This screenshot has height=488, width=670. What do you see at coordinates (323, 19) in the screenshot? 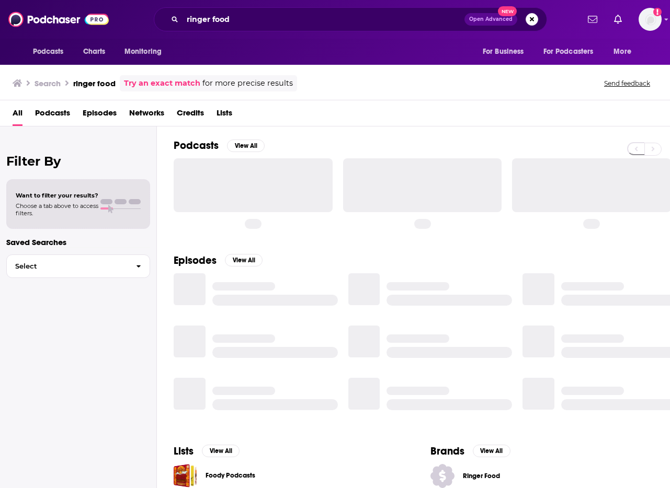
I see `input: Search podcasts, credits, & more...` at bounding box center [323, 19].